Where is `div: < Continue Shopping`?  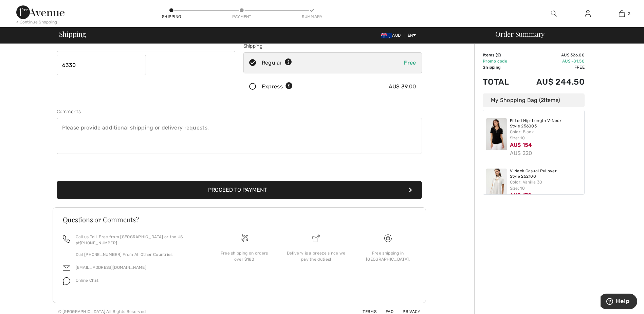 div: < Continue Shopping is located at coordinates (37, 22).